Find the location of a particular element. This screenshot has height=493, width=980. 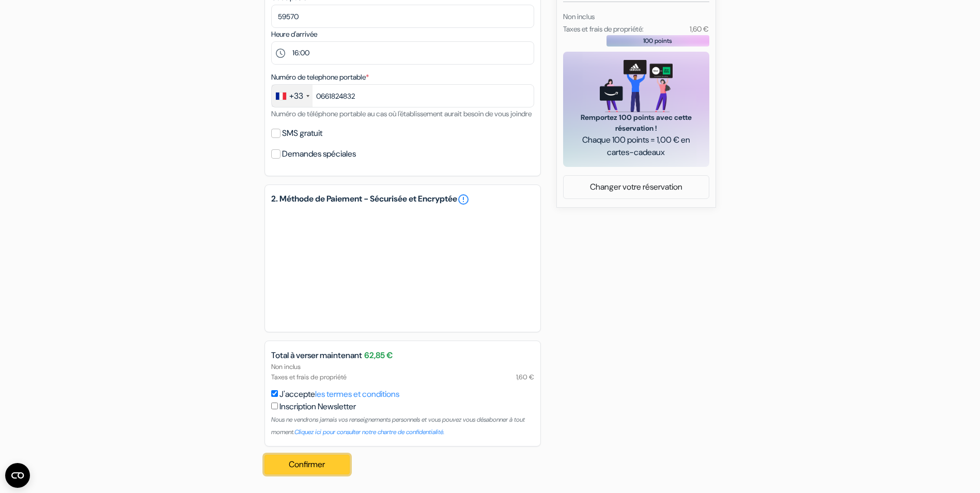

div: Non inclus Taxes et frais de propriété is located at coordinates (402, 371).